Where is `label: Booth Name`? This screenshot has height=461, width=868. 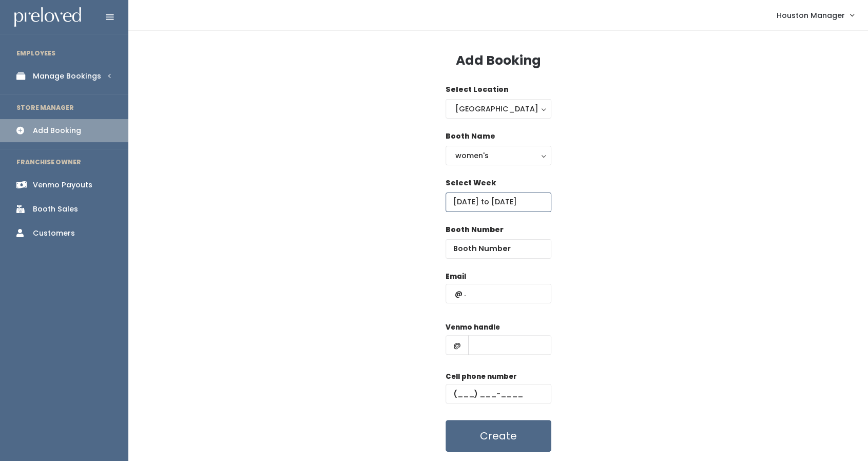
label: Booth Name is located at coordinates (470, 136).